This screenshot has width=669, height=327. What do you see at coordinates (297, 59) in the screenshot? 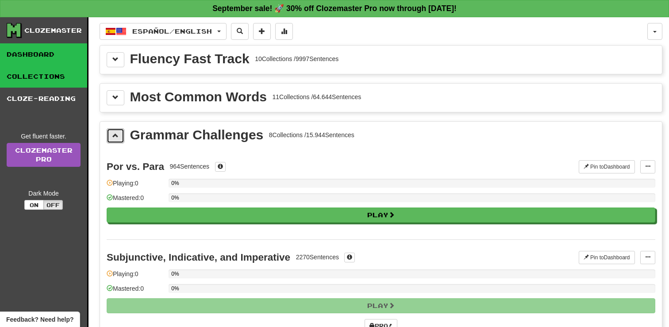
I see `div: 10 Collections / 9997 Sentences` at bounding box center [297, 59].